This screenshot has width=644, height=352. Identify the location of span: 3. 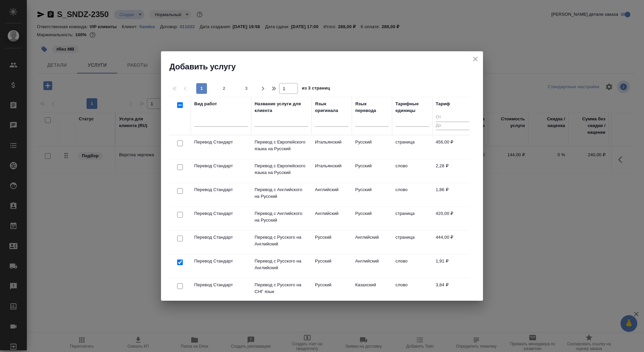
(247, 88).